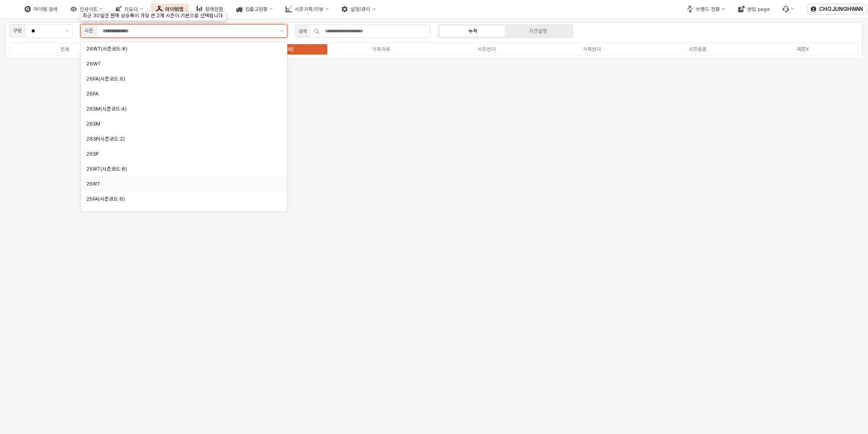 Image resolution: width=868 pixels, height=434 pixels. Describe the element at coordinates (181, 93) in the screenshot. I see `div: 26FA` at that location.